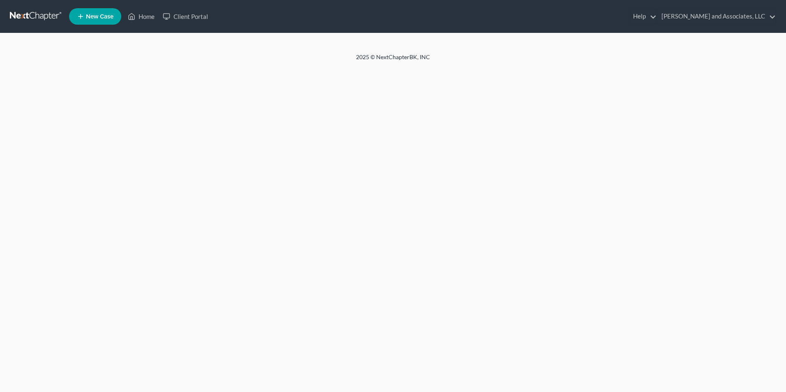  What do you see at coordinates (185, 16) in the screenshot?
I see `a: Client Portal` at bounding box center [185, 16].